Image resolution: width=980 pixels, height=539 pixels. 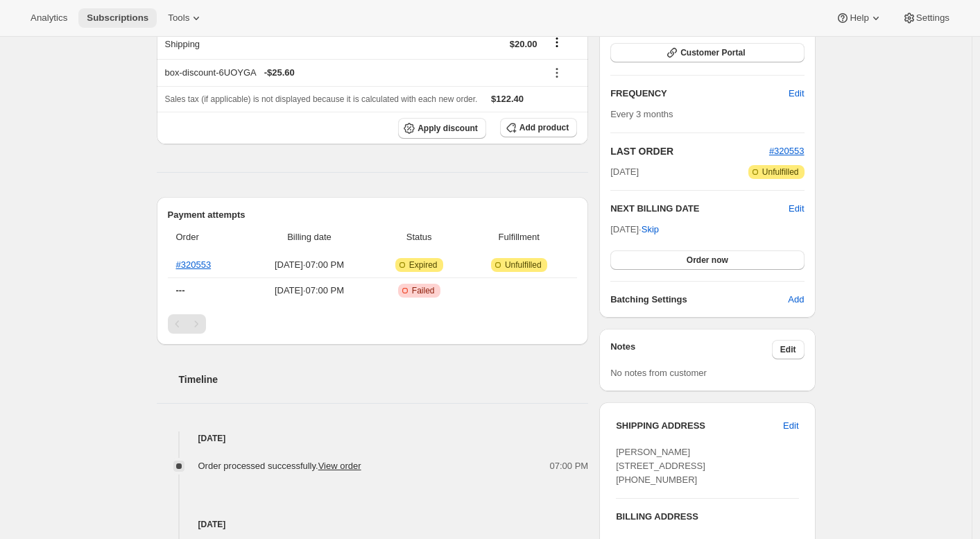 I want to click on button: Shipping actions, so click(x=557, y=42).